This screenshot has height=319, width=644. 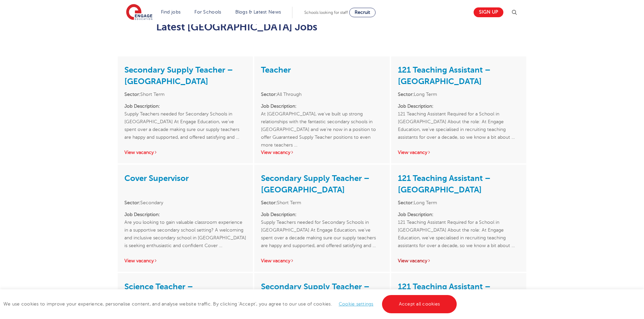 What do you see at coordinates (362, 12) in the screenshot?
I see `span: Recruit` at bounding box center [362, 12].